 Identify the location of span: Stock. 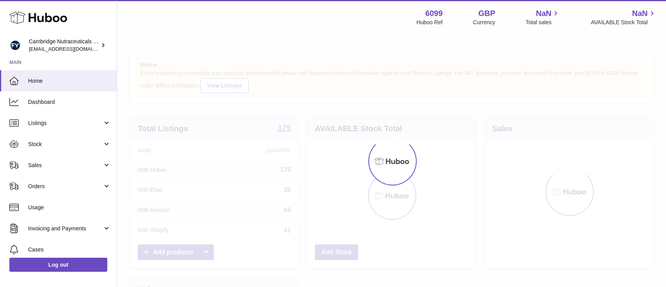
(65, 144).